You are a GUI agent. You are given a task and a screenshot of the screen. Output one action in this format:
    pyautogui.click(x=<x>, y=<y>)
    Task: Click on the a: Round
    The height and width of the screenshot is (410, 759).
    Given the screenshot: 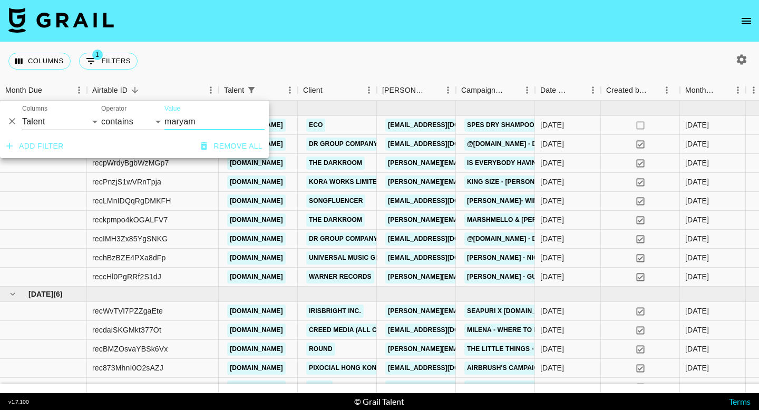 What is the action you would take?
    pyautogui.click(x=321, y=349)
    